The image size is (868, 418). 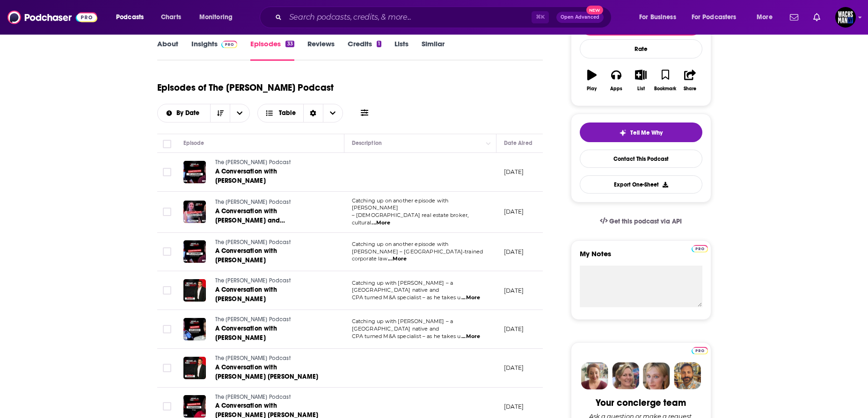 What do you see at coordinates (300, 113) in the screenshot?
I see `button: Choose View` at bounding box center [300, 113].